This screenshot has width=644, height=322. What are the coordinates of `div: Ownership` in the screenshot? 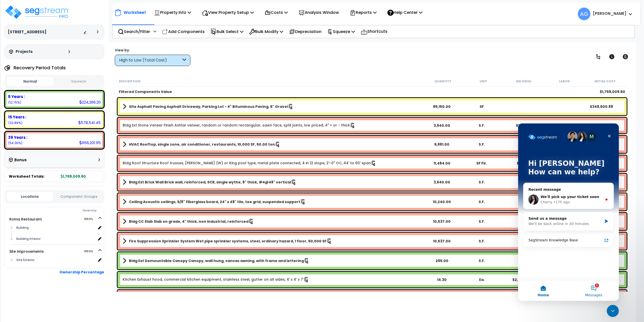 It's located at (59, 211).